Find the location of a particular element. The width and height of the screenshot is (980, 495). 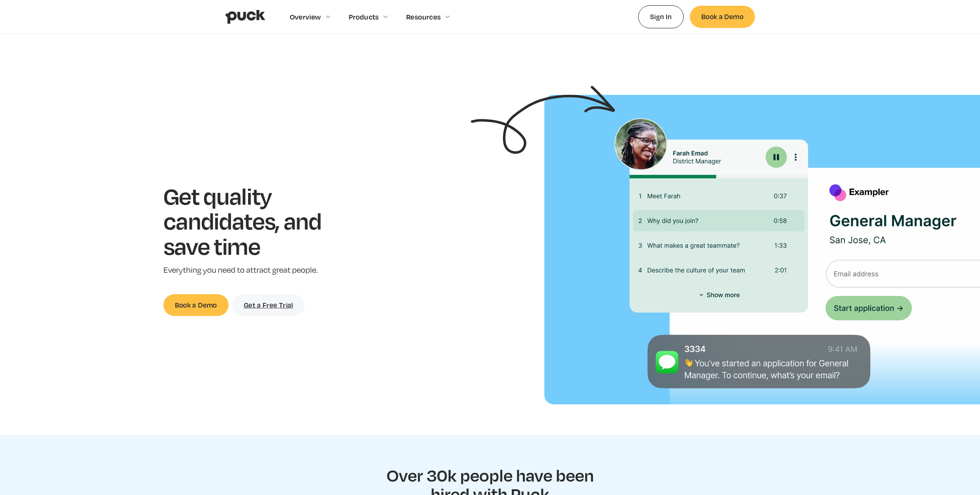

div: Products is located at coordinates (364, 17).